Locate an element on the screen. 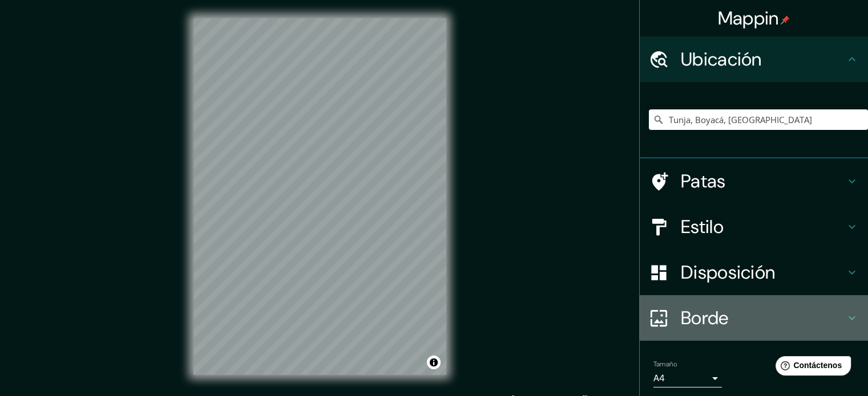 The image size is (868, 396). font: A4 is located at coordinates (659, 378).